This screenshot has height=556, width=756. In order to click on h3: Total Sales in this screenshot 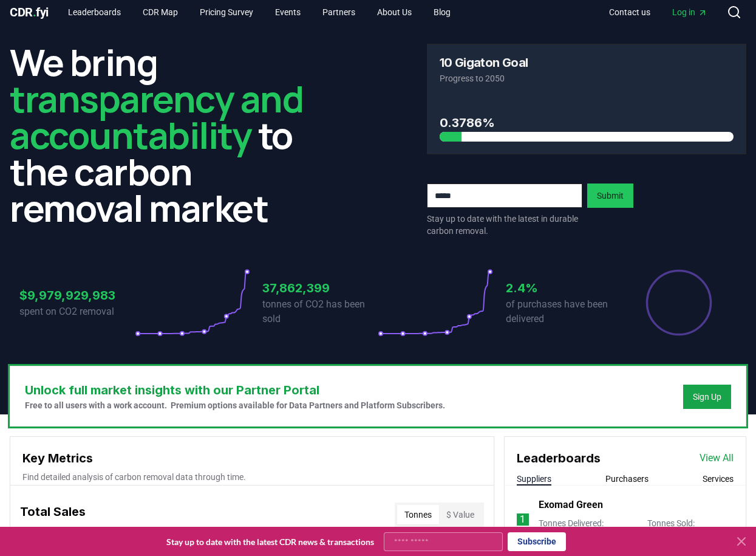, I will do `click(53, 515)`.